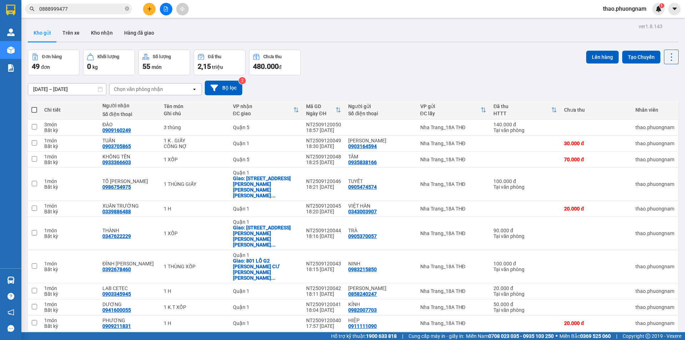 The width and height of the screenshot is (685, 340). I want to click on button: plus, so click(149, 9).